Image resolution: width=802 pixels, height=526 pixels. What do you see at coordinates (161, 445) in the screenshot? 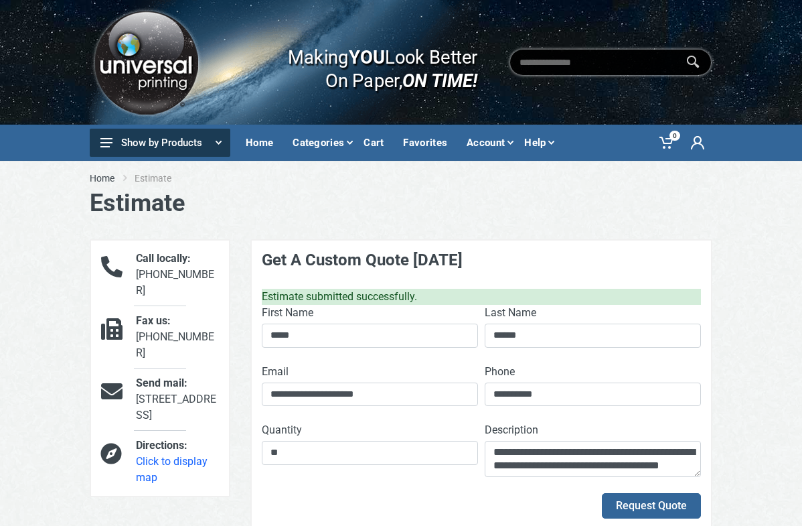
I see `span: Directions:` at bounding box center [161, 445].